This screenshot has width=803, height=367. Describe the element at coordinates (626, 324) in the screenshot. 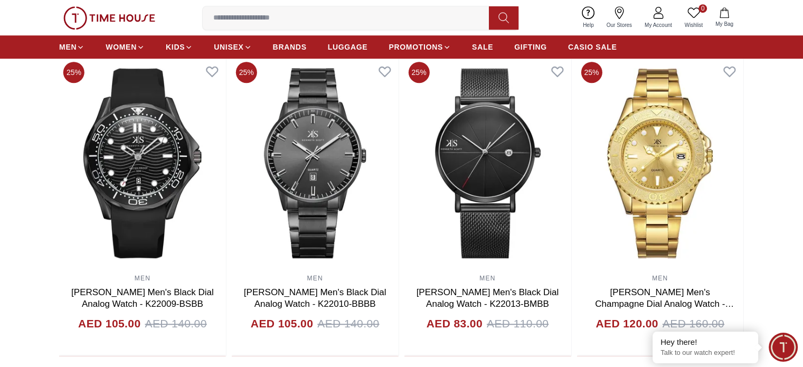

I see `h4: AED 120.00` at that location.